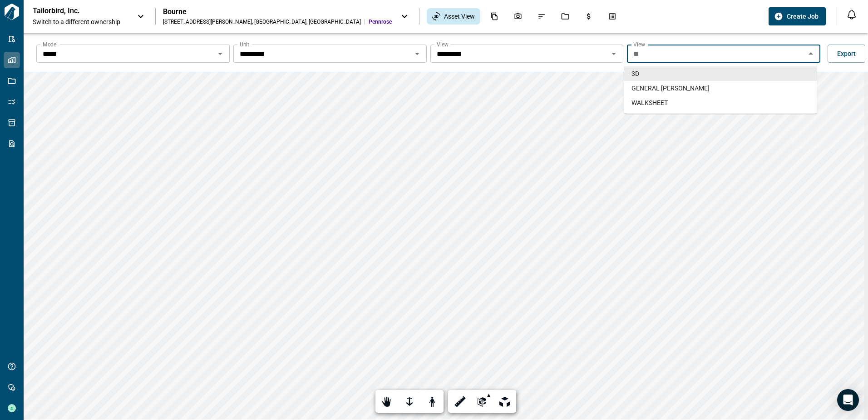  Describe the element at coordinates (518, 16) in the screenshot. I see `div: Photos` at that location.